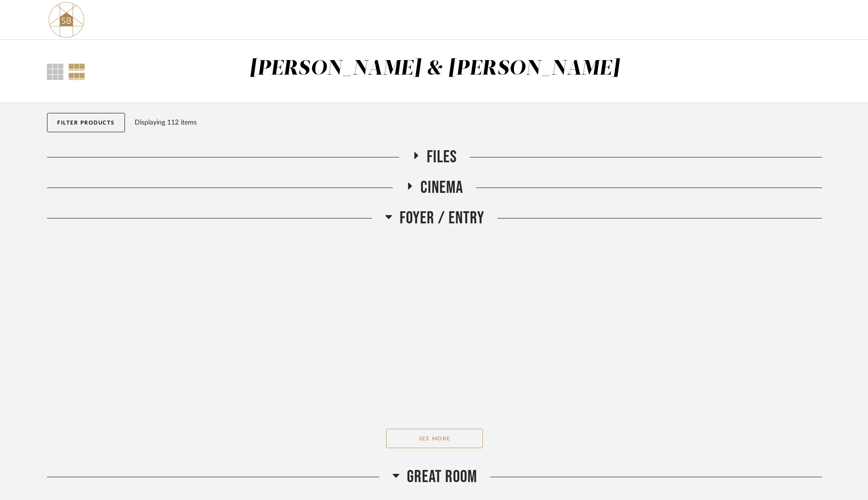 This screenshot has height=500, width=868. I want to click on div: Displaying 112 items, so click(476, 122).